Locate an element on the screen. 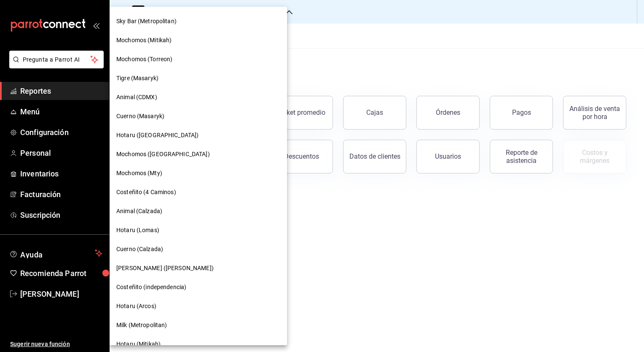 Image resolution: width=644 pixels, height=352 pixels. div: Costeñito (4 Caminos) is located at coordinates (198, 192).